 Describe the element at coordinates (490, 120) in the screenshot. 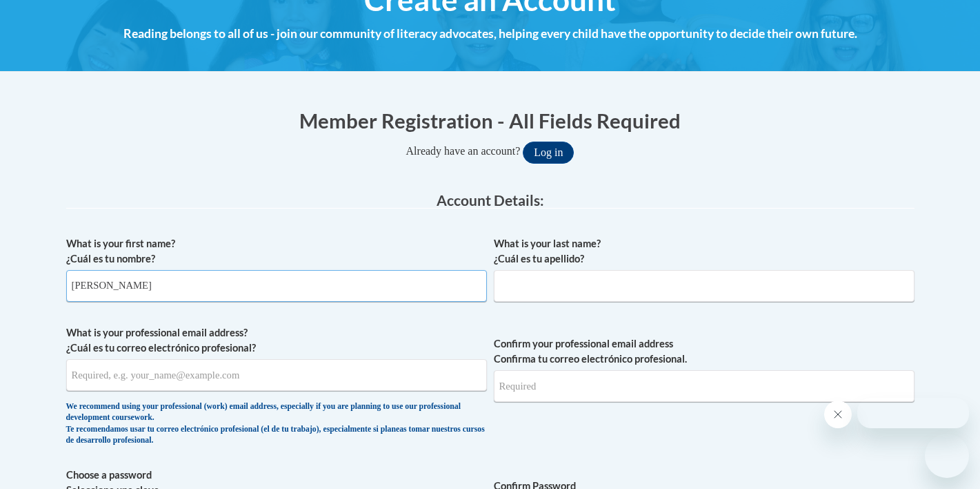

I see `h1: Member Registration - All Fields Required` at that location.